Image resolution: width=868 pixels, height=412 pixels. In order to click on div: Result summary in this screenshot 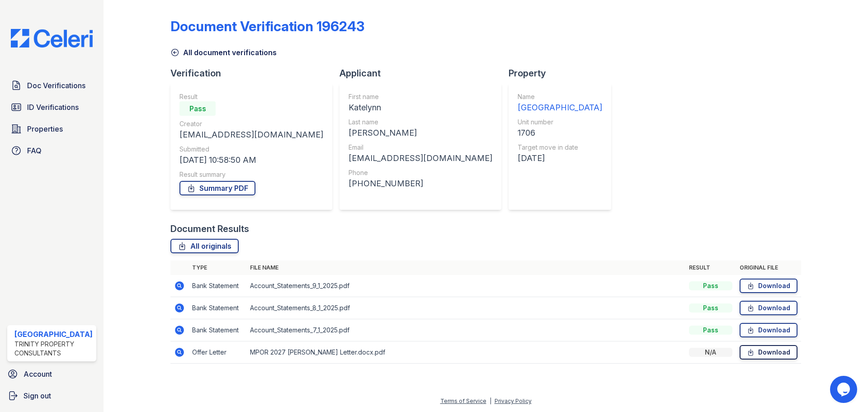, I will do `click(252, 175)`.